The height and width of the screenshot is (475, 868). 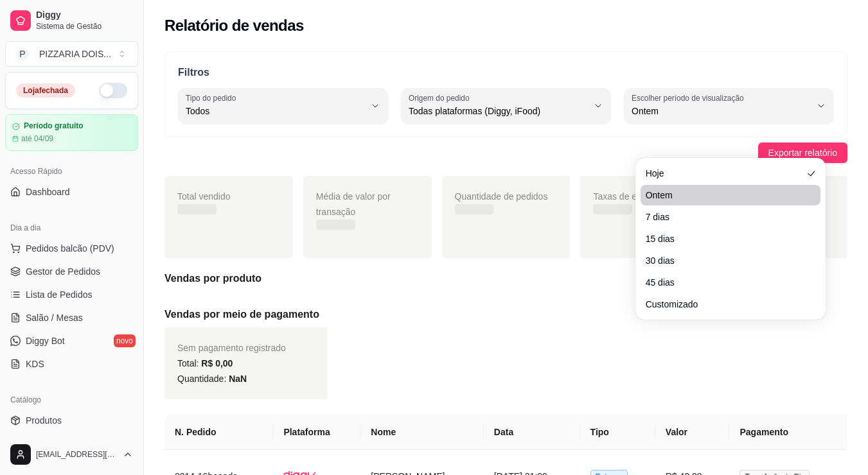 I want to click on span: Taxas de entrega, so click(x=627, y=196).